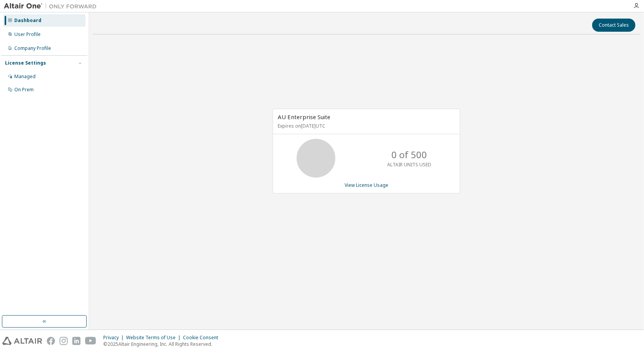 This screenshot has width=644, height=352. I want to click on div: On Prem, so click(24, 90).